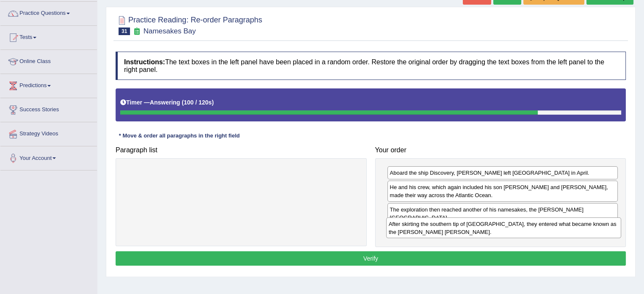 This screenshot has width=644, height=294. What do you see at coordinates (371, 66) in the screenshot?
I see `h4: The text boxes in the left panel have been placed in a random order. Restore the original order b...` at bounding box center [371, 66].